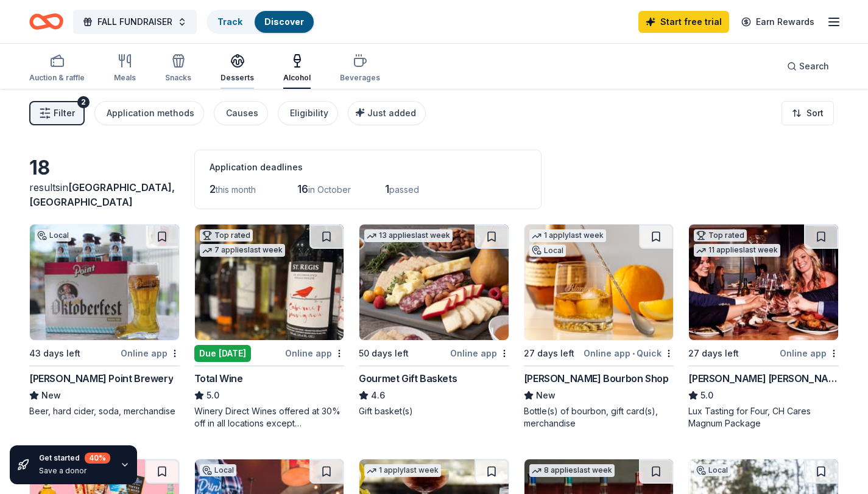 The image size is (868, 494). What do you see at coordinates (243, 250) in the screenshot?
I see `div: 7 applies last week` at bounding box center [243, 250].